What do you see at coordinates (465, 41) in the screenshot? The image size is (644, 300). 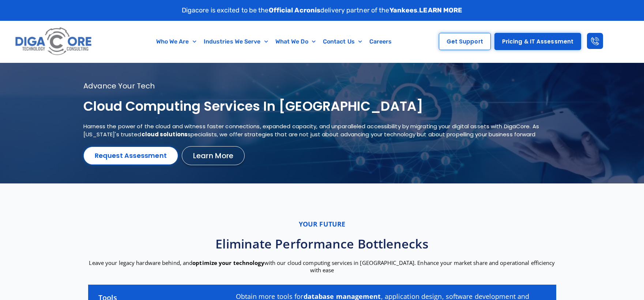 I see `span: Get Support` at bounding box center [465, 41].